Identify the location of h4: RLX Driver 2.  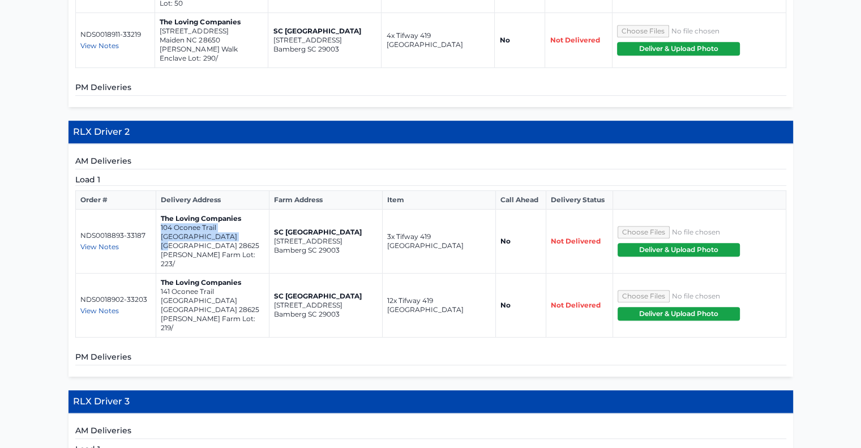
(431, 132).